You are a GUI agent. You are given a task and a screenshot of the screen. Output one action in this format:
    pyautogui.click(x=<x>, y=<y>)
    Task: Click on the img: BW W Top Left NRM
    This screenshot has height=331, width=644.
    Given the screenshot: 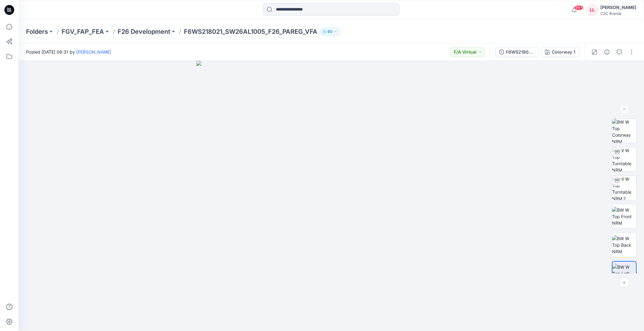 What is the action you would take?
    pyautogui.click(x=624, y=273)
    